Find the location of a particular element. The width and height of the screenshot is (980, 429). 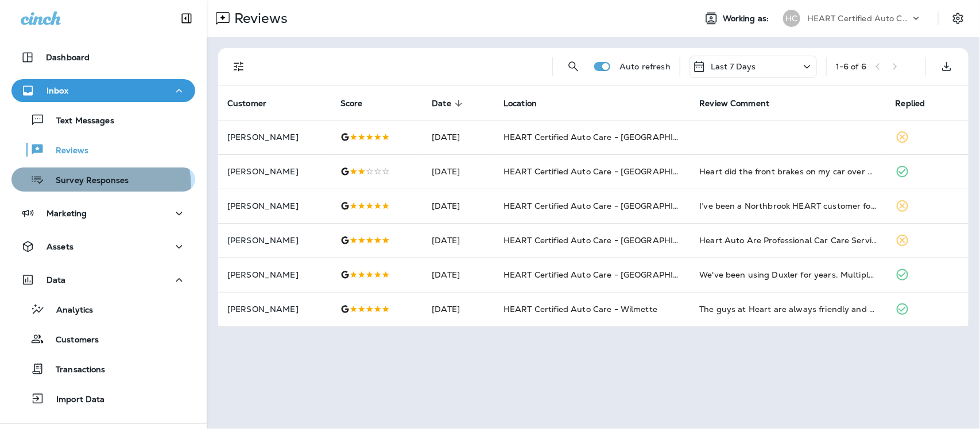

button: Text Messages is located at coordinates (103, 120).